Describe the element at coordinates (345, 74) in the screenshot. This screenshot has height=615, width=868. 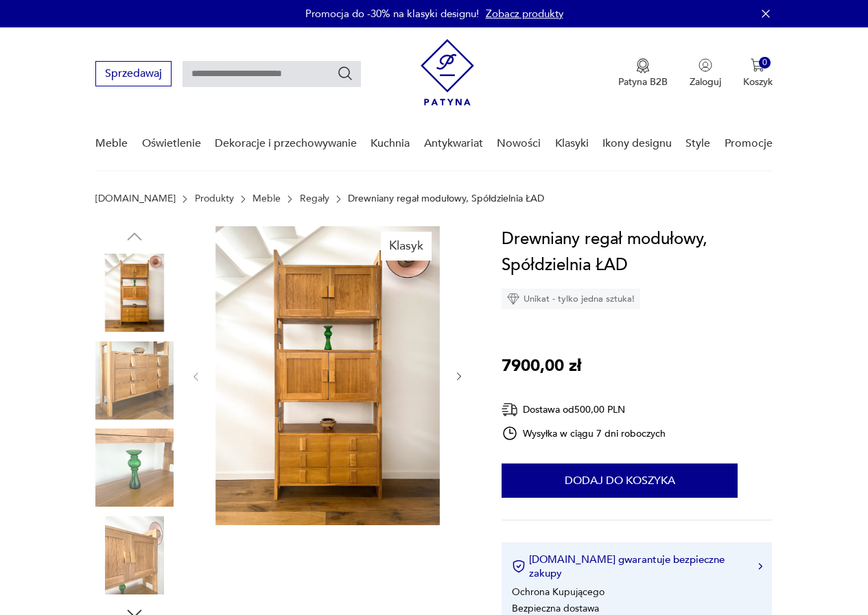
I see `button: Szukaj` at that location.